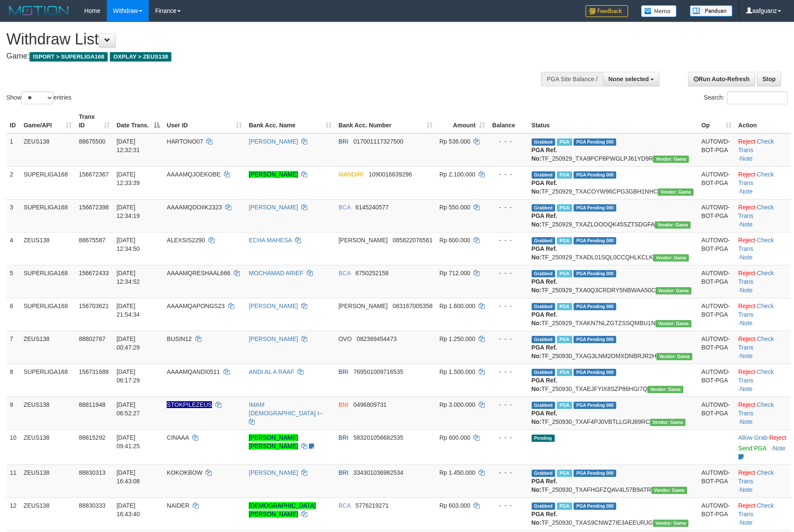 Image resolution: width=794 pixels, height=532 pixels. What do you see at coordinates (543, 438) in the screenshot?
I see `span: Pending` at bounding box center [543, 438].